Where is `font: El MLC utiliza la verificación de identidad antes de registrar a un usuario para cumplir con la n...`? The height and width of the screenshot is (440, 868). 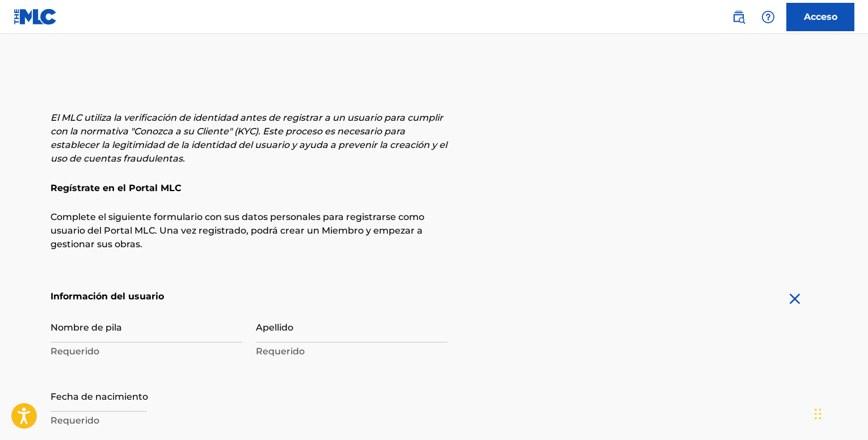 font: El MLC utiliza la verificación de identidad antes de registrar a un usuario para cumplir con la n... is located at coordinates (248, 138).